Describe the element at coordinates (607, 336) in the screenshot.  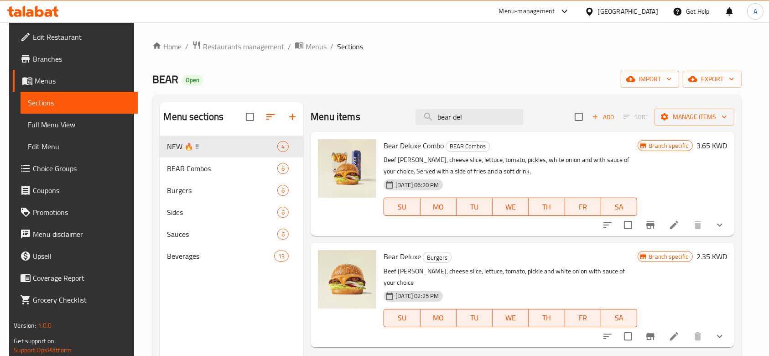
I see `button: sort-choices` at that location.